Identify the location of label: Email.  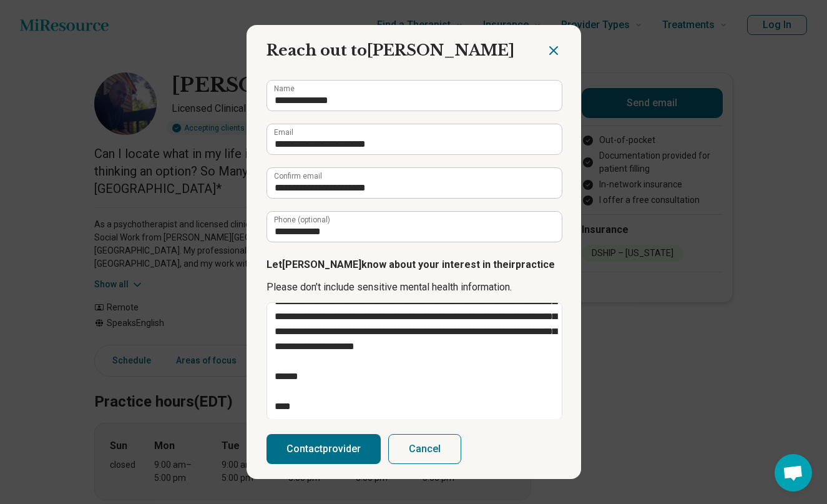
(283, 132).